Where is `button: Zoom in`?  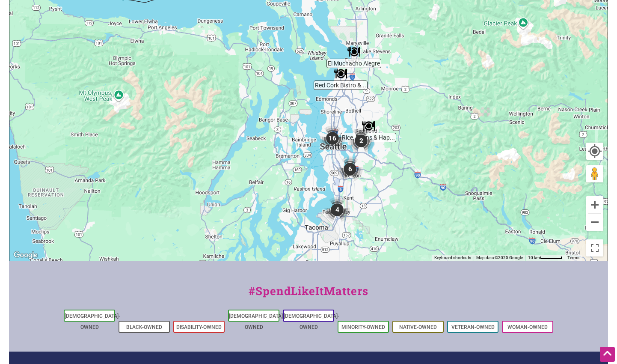 button: Zoom in is located at coordinates (595, 205).